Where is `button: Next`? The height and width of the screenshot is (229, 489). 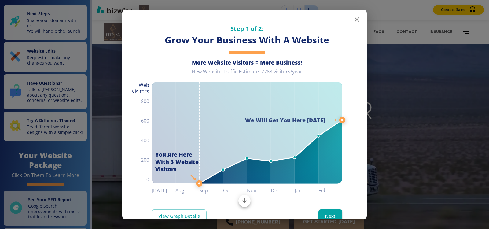 button: Next is located at coordinates (331, 216).